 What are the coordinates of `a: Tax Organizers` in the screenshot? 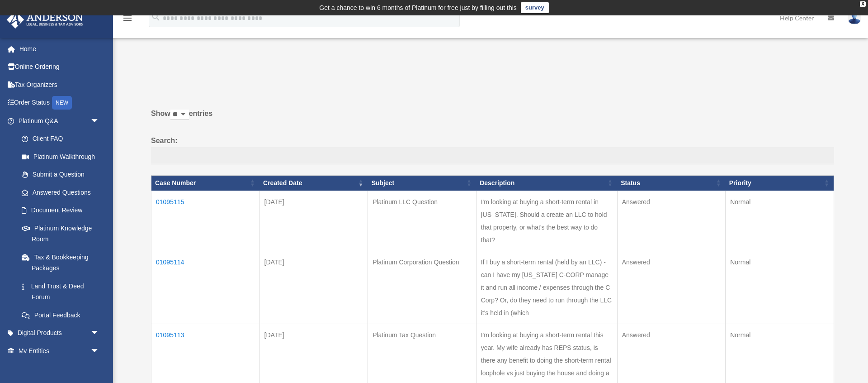 It's located at (60, 85).